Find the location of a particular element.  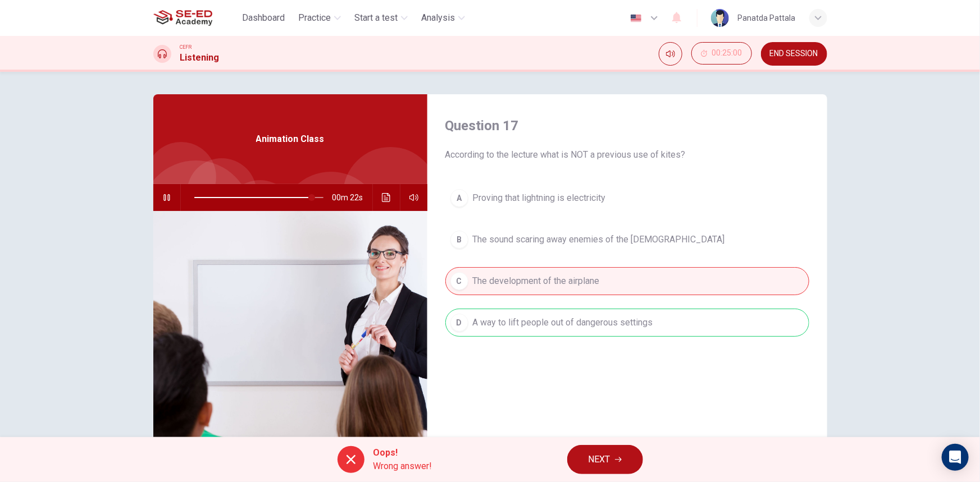

span: Animation Class is located at coordinates (291, 139).